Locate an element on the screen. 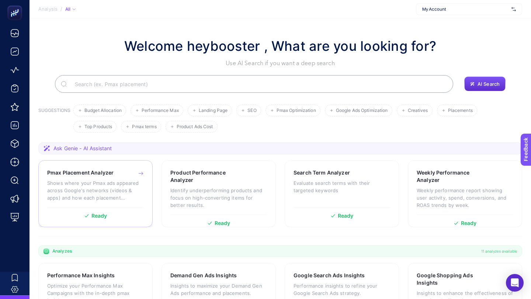 This screenshot has height=299, width=531. span: Pmax Optimization is located at coordinates (296, 111).